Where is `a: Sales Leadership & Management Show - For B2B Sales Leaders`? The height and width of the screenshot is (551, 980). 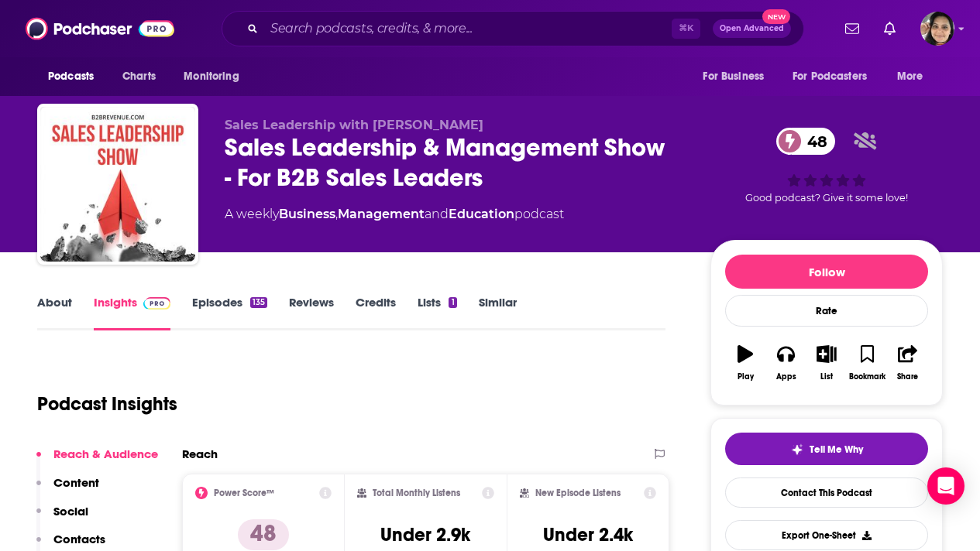 a: Sales Leadership & Management Show - For B2B Sales Leaders is located at coordinates (117, 184).